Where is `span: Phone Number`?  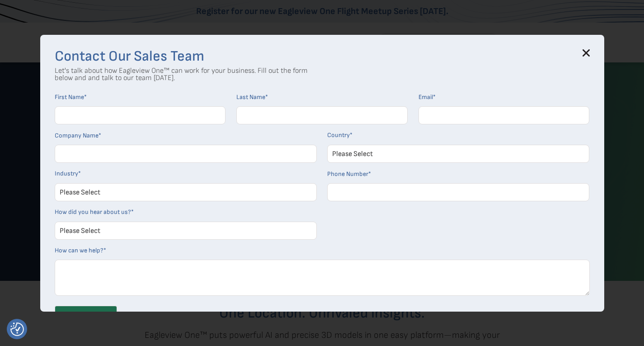 span: Phone Number is located at coordinates (348, 173).